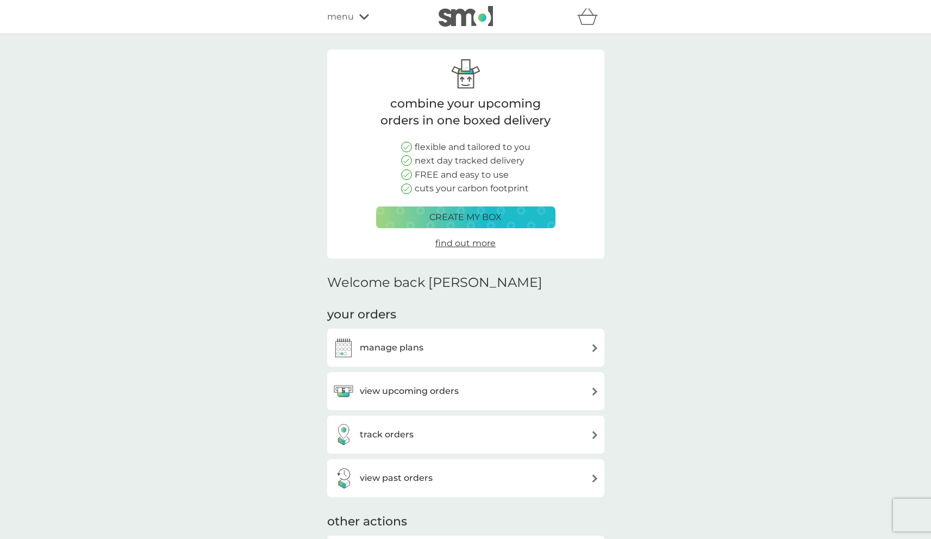 The width and height of the screenshot is (931, 539). Describe the element at coordinates (361, 315) in the screenshot. I see `h3: your orders` at that location.